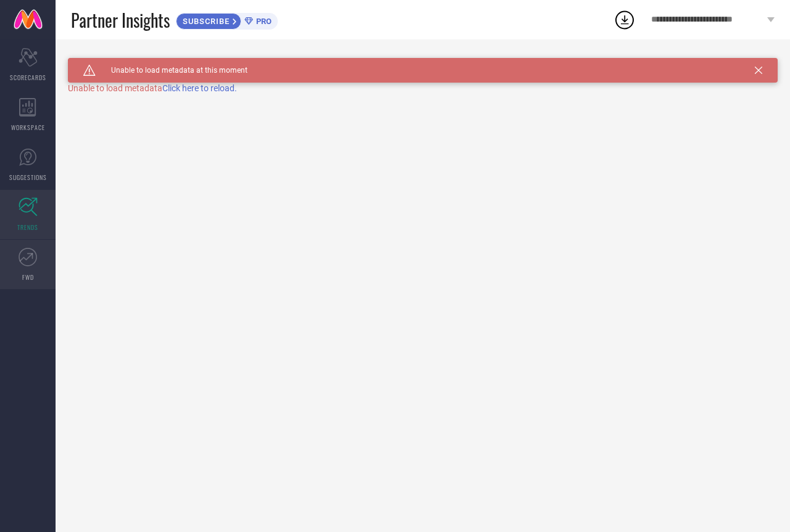 The width and height of the screenshot is (790, 532). Describe the element at coordinates (28, 127) in the screenshot. I see `span: WORKSPACE` at that location.